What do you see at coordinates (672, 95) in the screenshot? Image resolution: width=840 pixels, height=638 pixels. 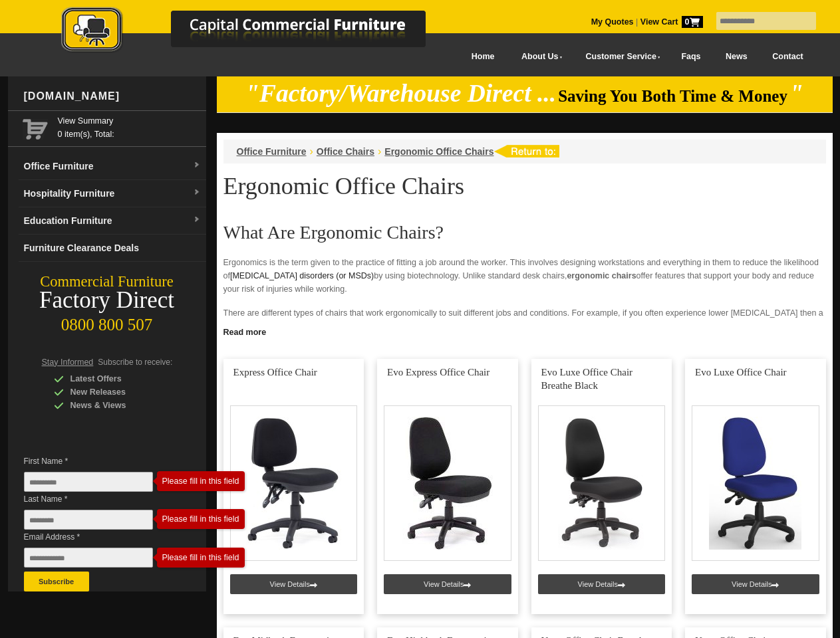 I see `span: Saving You Both Time & Money` at bounding box center [672, 95].